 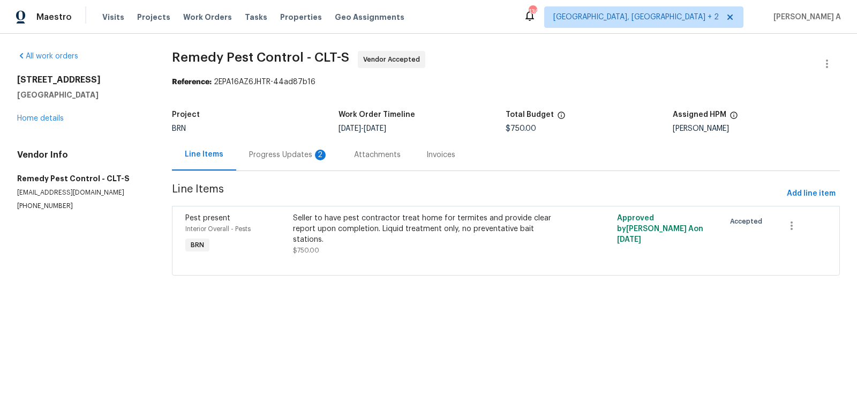 I want to click on span: Add line item, so click(x=811, y=193).